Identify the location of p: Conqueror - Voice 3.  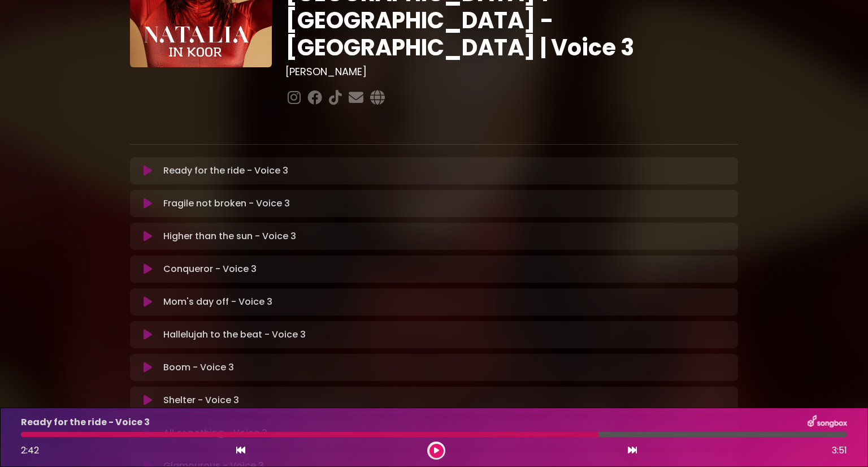
(210, 269).